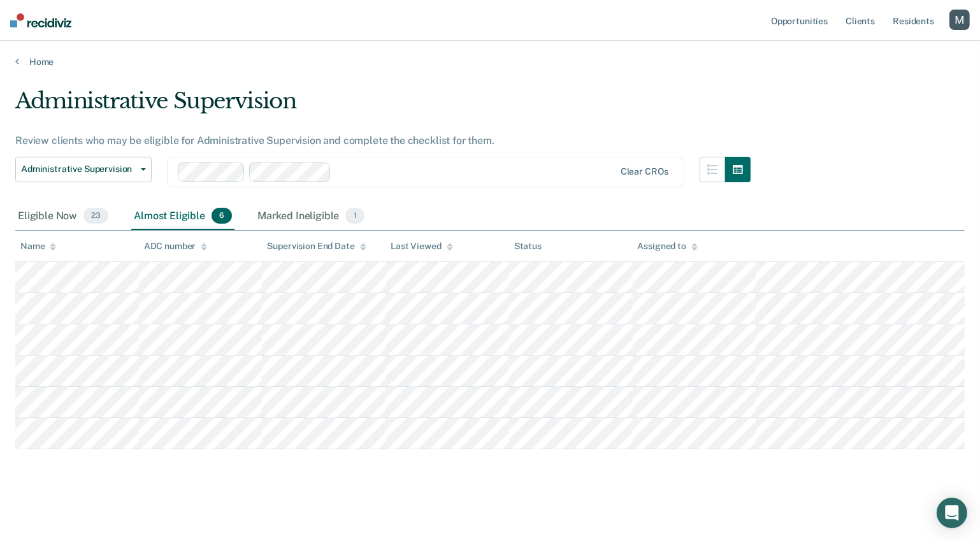 This screenshot has width=980, height=541. I want to click on div: Marked Ineligible1, so click(311, 217).